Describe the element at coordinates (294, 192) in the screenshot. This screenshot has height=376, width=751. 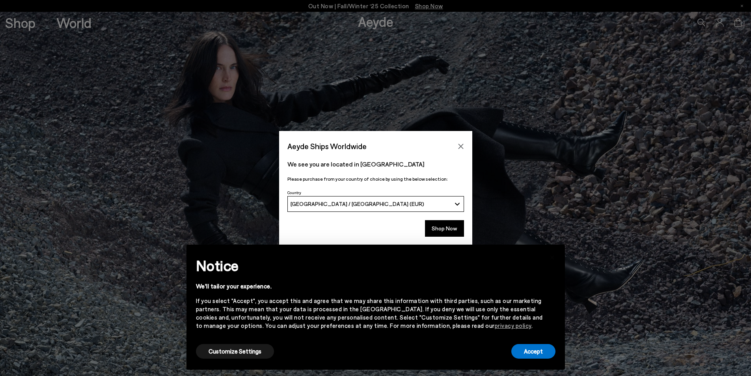
I see `span: Country` at that location.